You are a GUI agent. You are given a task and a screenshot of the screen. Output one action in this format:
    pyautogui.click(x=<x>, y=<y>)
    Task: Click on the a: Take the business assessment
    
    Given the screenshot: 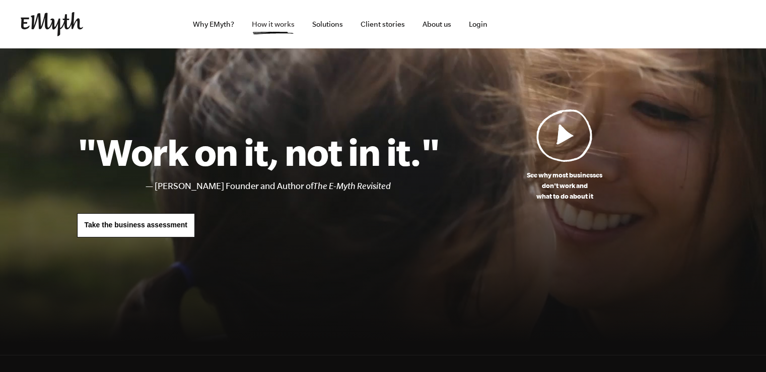 What is the action you would take?
    pyautogui.click(x=136, y=225)
    